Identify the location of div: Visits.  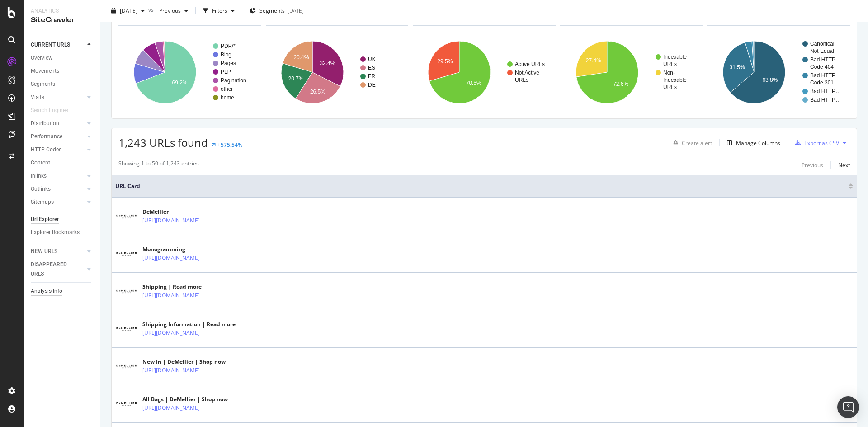
(37, 97).